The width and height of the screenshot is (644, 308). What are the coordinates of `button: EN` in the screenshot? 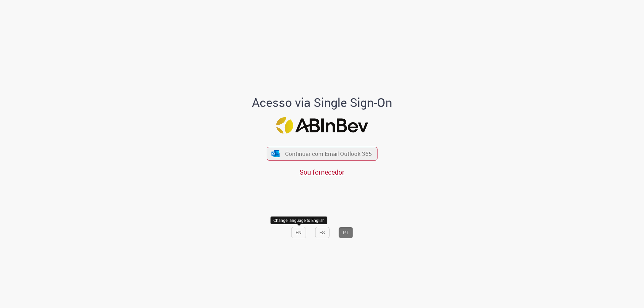 It's located at (298, 232).